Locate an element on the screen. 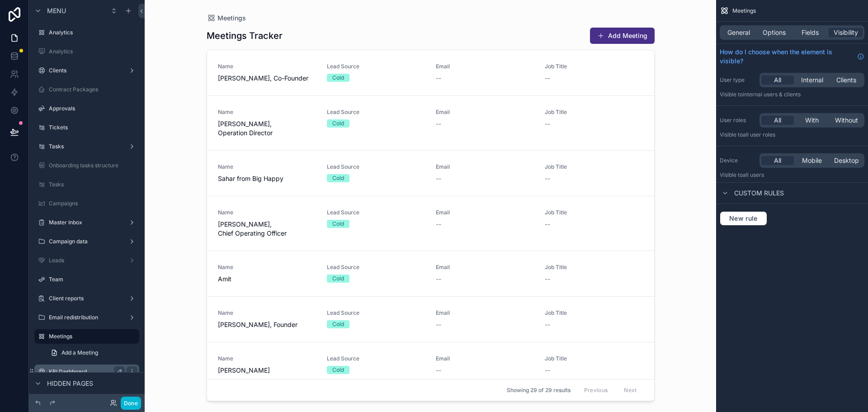  label: KPI Dashboard is located at coordinates (85, 372).